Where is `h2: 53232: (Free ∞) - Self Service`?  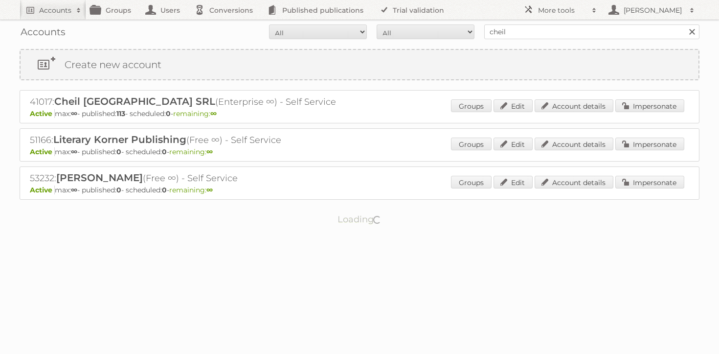
h2: 53232: (Free ∞) - Self Service is located at coordinates (201, 178).